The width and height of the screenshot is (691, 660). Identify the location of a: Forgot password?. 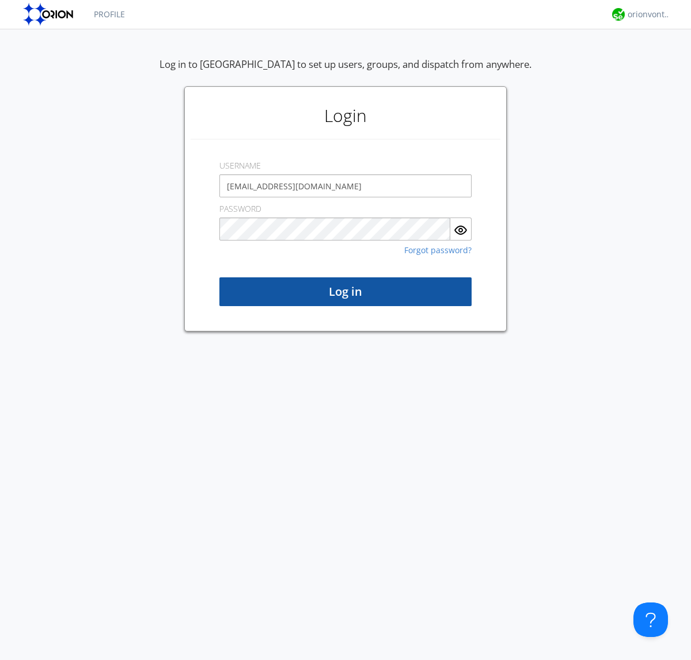
(437, 250).